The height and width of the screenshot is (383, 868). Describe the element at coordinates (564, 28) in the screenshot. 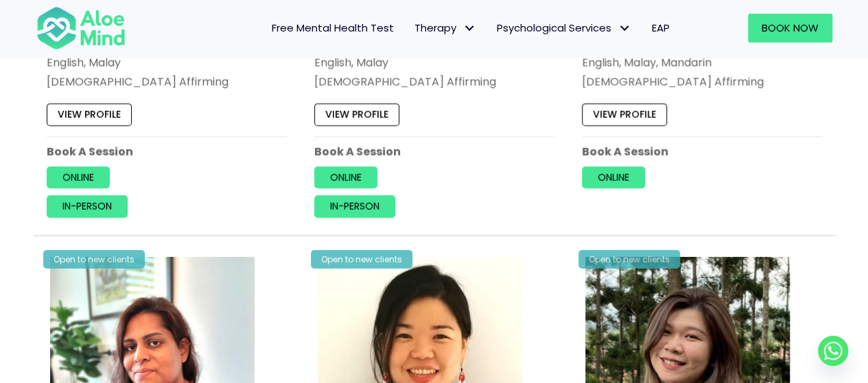

I see `a: Psychological ServicesPsychological Services: submenu` at that location.